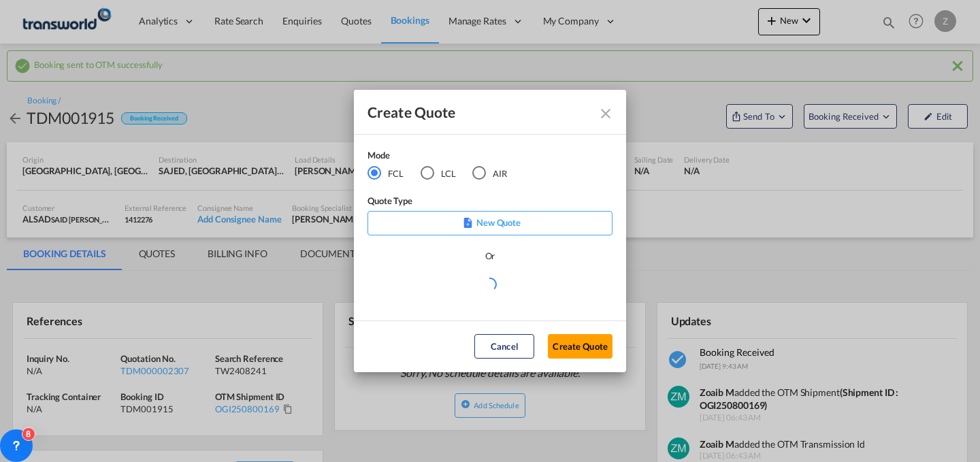 This screenshot has width=980, height=462. Describe the element at coordinates (438, 173) in the screenshot. I see `md-radio-button: LCL` at that location.